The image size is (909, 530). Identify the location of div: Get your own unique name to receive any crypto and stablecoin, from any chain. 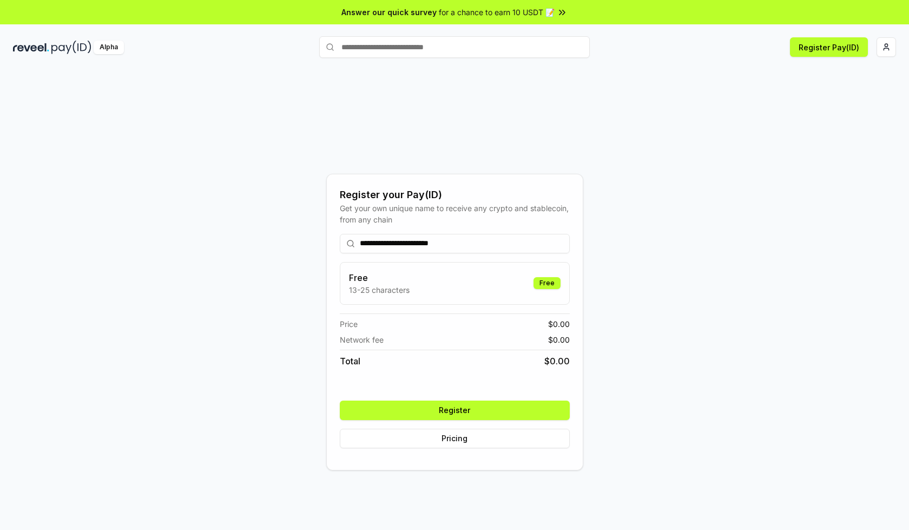
(454, 214).